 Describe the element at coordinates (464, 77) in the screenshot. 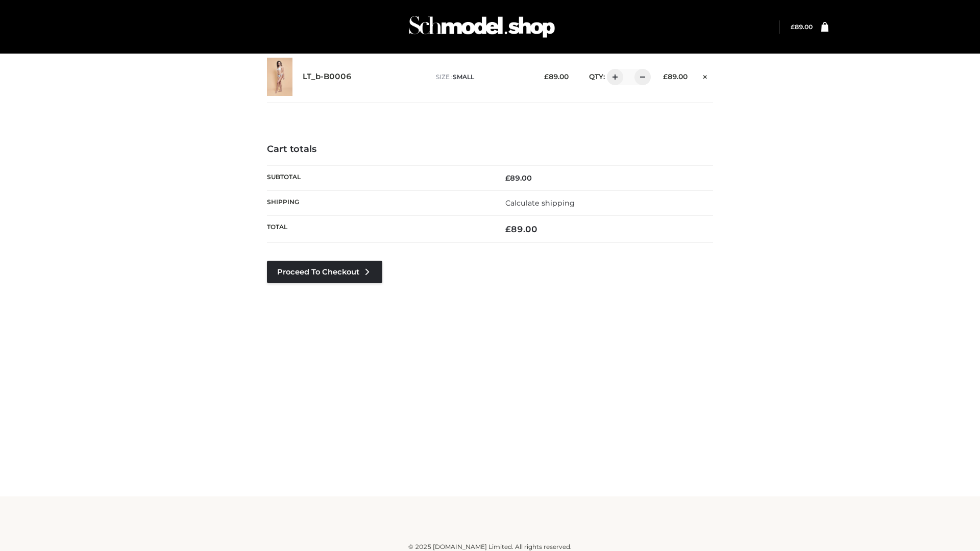

I see `span: SMALL` at that location.